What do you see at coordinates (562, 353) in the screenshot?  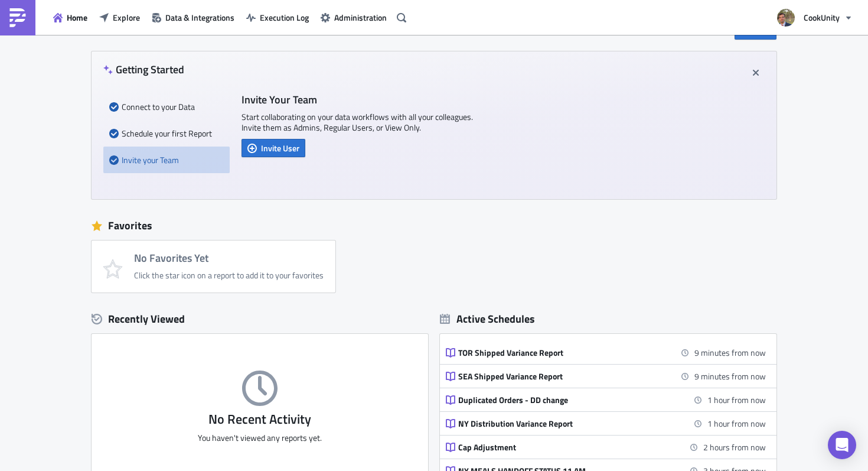 I see `div: TOR Shipped Variance Report` at bounding box center [562, 353].